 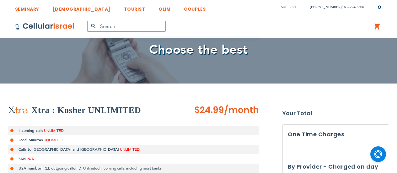 What do you see at coordinates (195, 7) in the screenshot?
I see `a: COUPLES` at bounding box center [195, 7].